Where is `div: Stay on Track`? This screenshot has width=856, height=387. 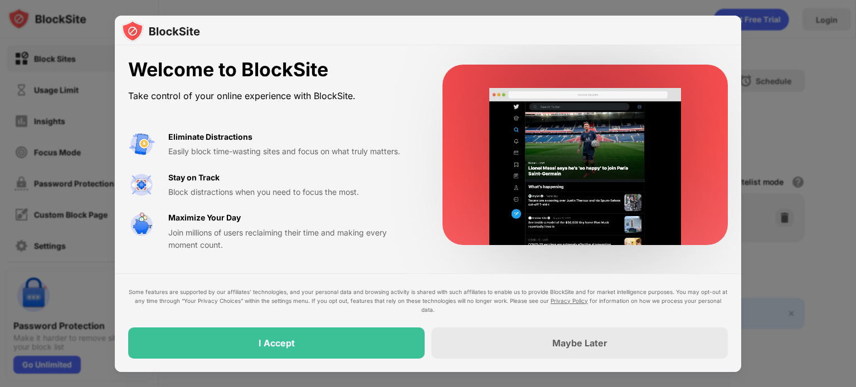 div: Stay on Track is located at coordinates (194, 178).